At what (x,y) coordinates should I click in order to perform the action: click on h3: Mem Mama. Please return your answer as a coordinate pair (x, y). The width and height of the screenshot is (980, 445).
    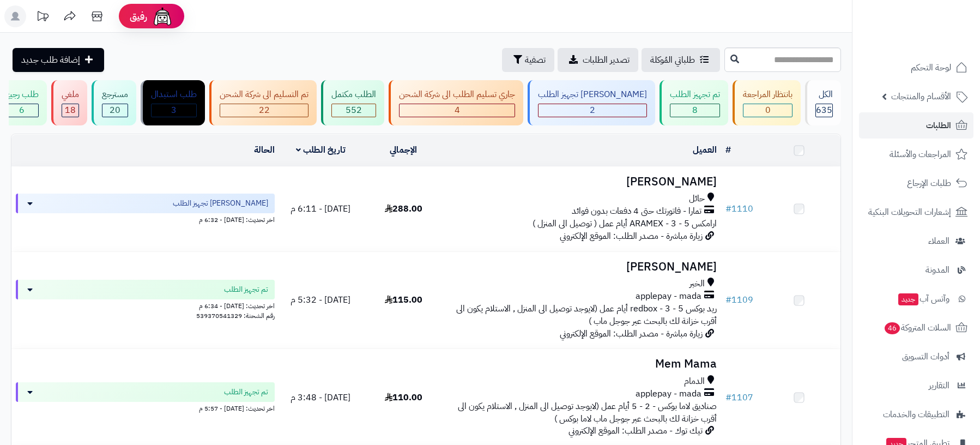
    Looking at the image, I should click on (583, 364).